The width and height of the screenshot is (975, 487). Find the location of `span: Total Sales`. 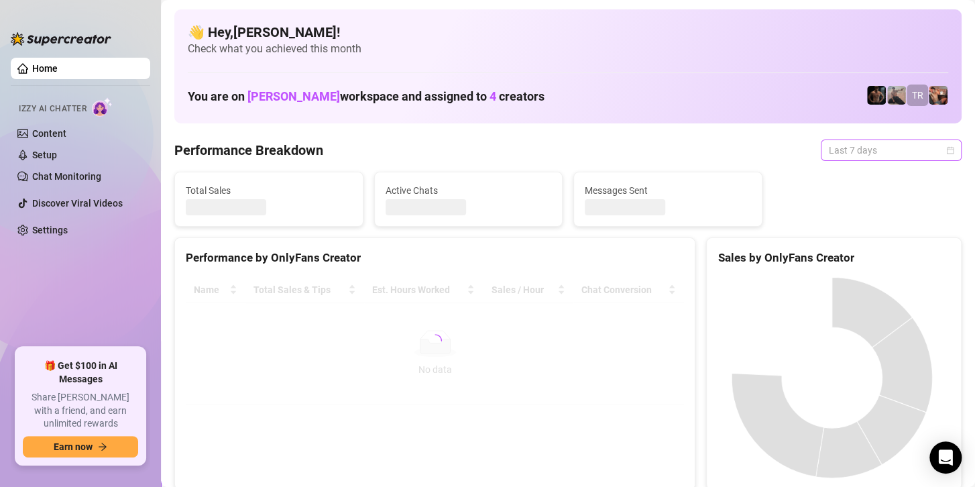

span: Total Sales is located at coordinates (269, 190).